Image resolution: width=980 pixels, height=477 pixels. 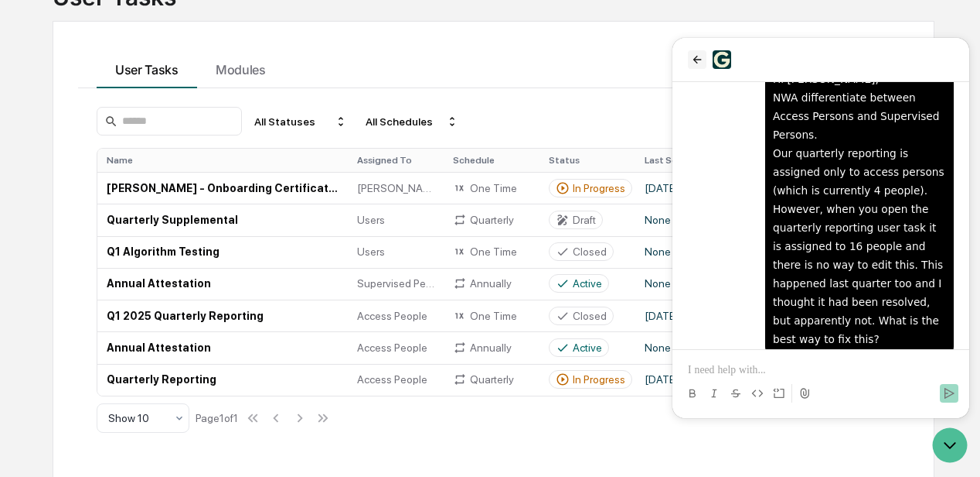 What do you see at coordinates (223, 252) in the screenshot?
I see `td: Q1 Algorithm Testing` at bounding box center [223, 252].